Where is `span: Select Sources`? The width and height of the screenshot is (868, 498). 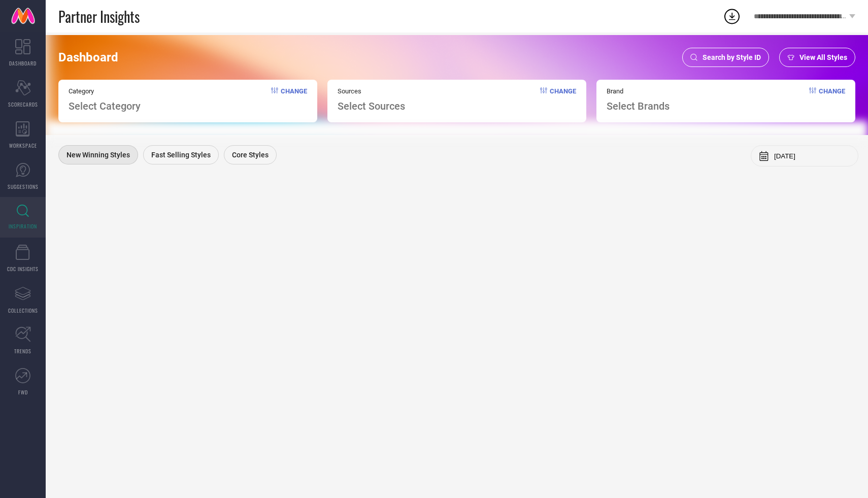
span: Select Sources is located at coordinates (371, 106).